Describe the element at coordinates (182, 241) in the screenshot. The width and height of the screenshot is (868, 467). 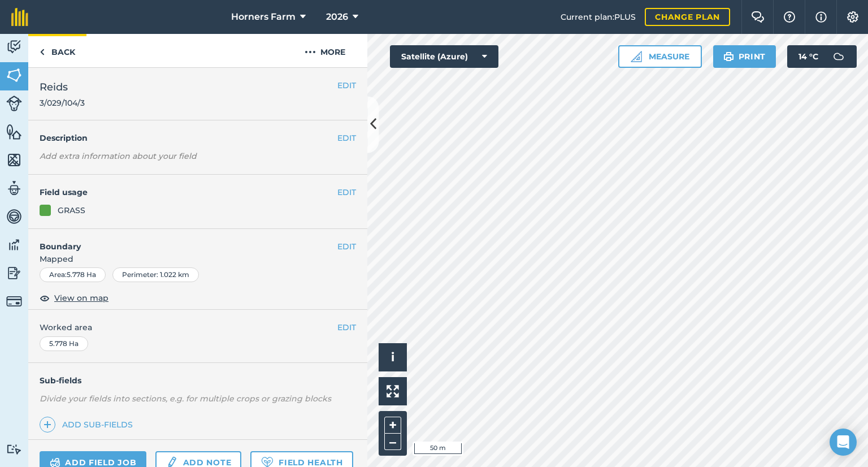
I see `h4: Boundary` at that location.